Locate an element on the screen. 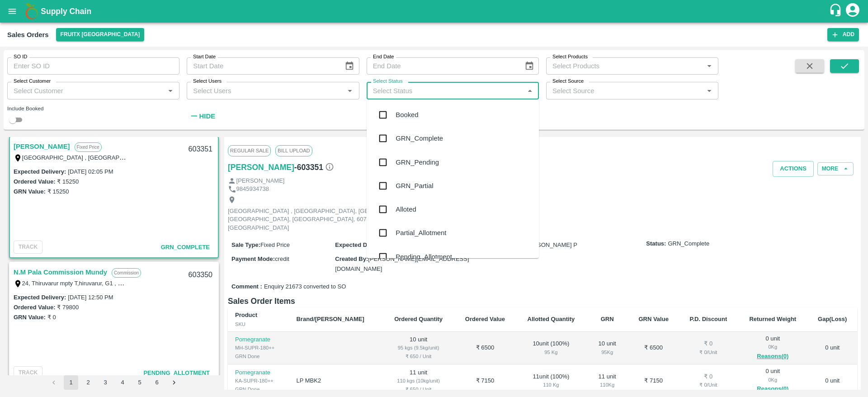 This screenshot has width=868, height=397. label: Sale Type : is located at coordinates (246, 245).